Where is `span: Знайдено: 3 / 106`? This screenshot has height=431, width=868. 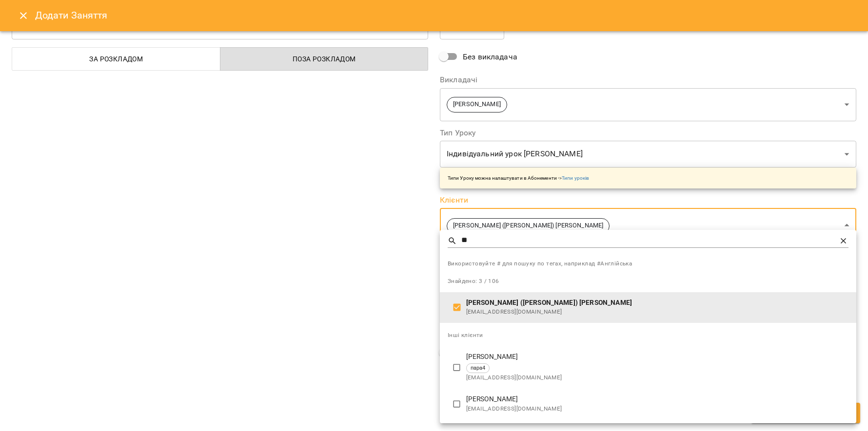 span: Знайдено: 3 / 106 is located at coordinates (473, 281).